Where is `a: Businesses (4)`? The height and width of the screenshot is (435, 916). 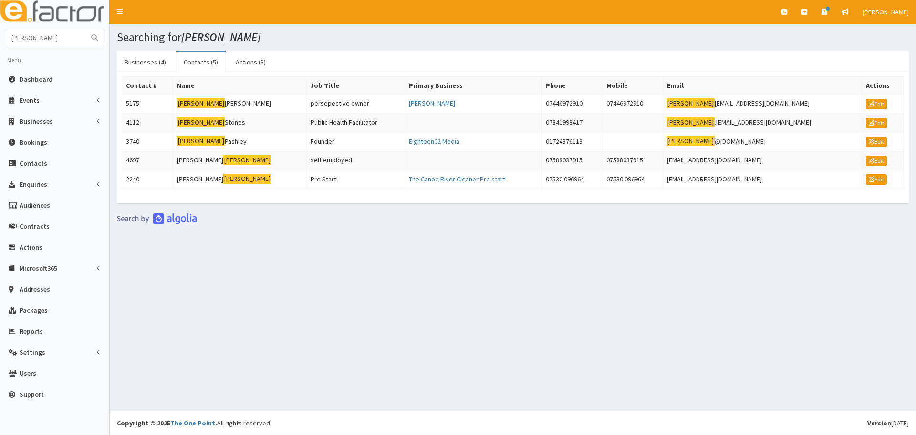
a: Businesses (4) is located at coordinates (145, 62).